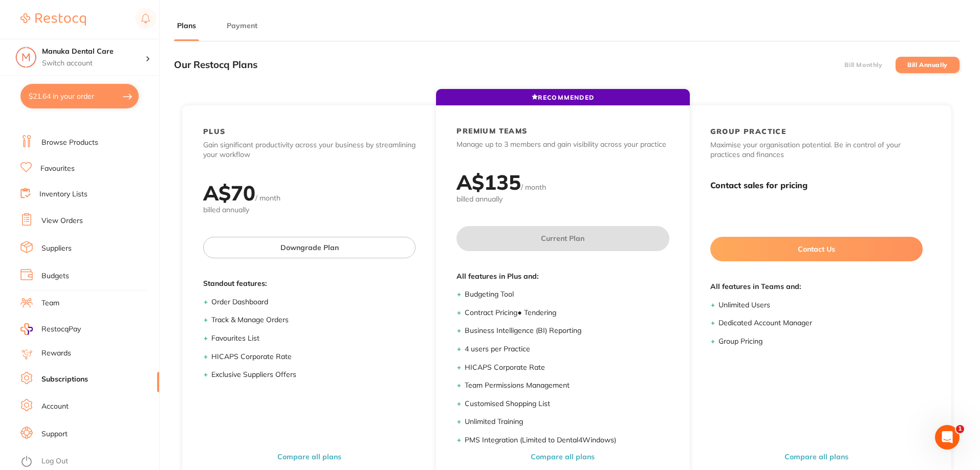 This screenshot has width=980, height=470. Describe the element at coordinates (55, 276) in the screenshot. I see `a: Budgets` at that location.